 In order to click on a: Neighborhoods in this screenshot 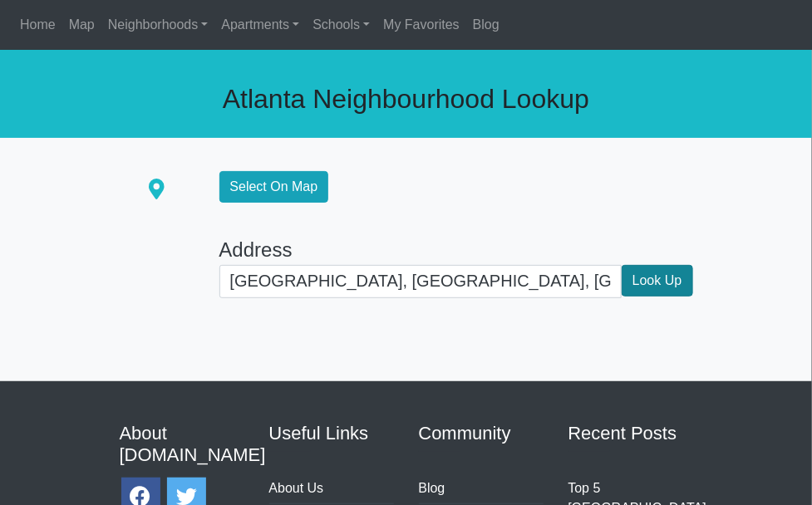, I will do `click(158, 25)`.